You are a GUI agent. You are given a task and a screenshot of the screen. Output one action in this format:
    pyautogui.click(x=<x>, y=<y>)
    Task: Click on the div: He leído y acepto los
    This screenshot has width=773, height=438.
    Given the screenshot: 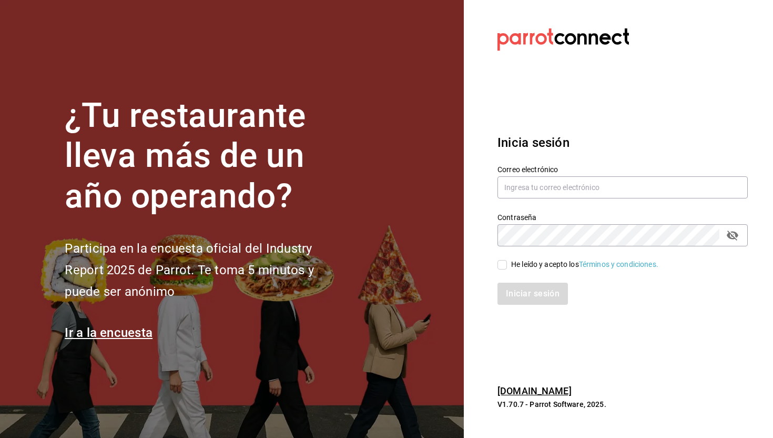 What is the action you would take?
    pyautogui.click(x=585, y=264)
    